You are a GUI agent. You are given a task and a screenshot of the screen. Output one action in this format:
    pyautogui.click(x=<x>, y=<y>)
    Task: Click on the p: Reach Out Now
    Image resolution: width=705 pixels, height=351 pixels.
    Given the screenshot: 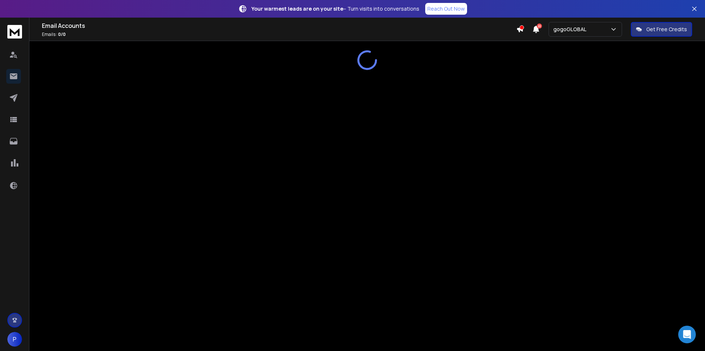 What is the action you would take?
    pyautogui.click(x=446, y=9)
    